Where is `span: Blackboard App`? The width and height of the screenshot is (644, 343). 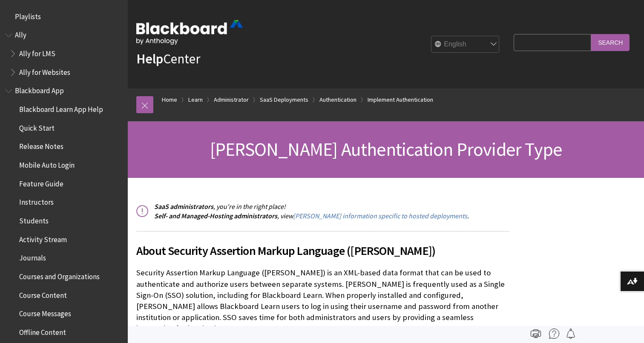 span: Blackboard App is located at coordinates (39, 89).